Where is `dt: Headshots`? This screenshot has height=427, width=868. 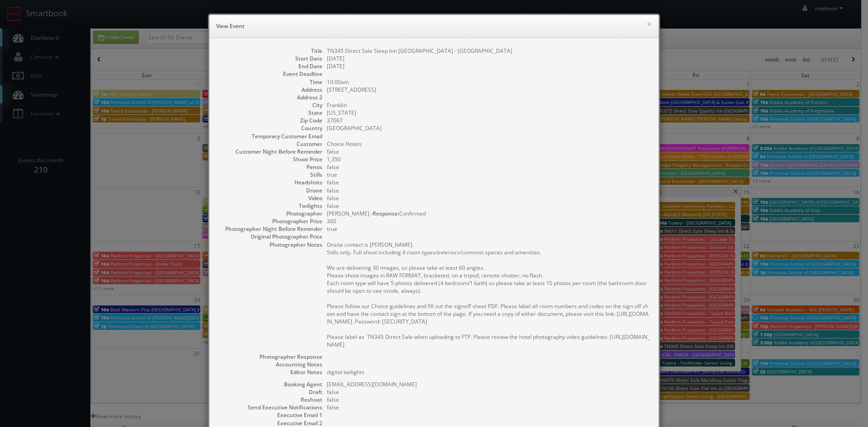
dt: Headshots is located at coordinates (270, 182).